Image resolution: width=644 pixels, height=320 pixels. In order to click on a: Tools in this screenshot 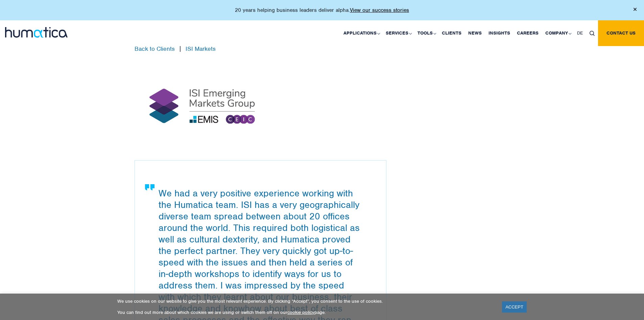, I will do `click(426, 34)`.